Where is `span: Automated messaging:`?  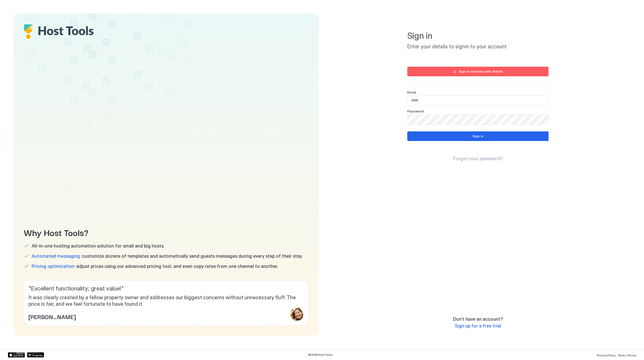 span: Automated messaging: is located at coordinates (56, 256).